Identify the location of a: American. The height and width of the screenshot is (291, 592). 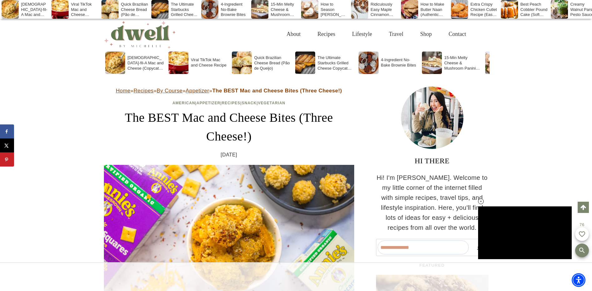
(184, 103).